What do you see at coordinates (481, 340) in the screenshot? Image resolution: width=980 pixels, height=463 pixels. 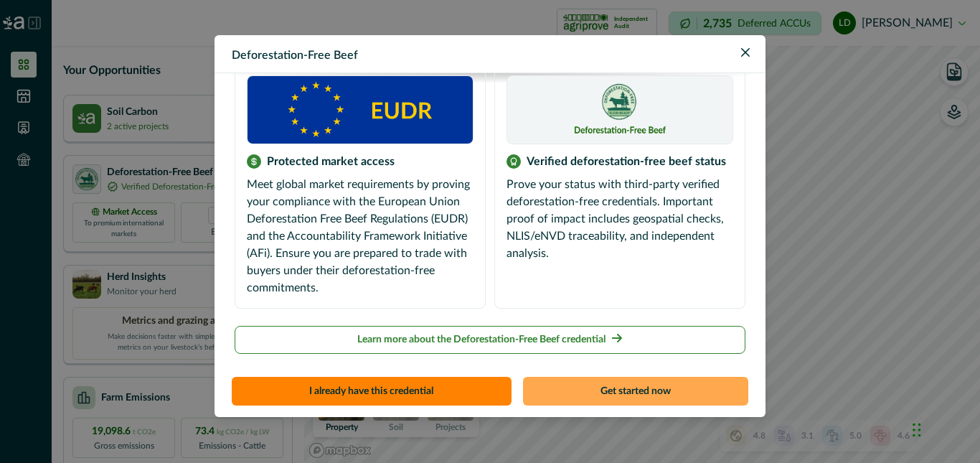 I see `p: Learn more about the Deforestation-Free Beef credential` at bounding box center [481, 340].